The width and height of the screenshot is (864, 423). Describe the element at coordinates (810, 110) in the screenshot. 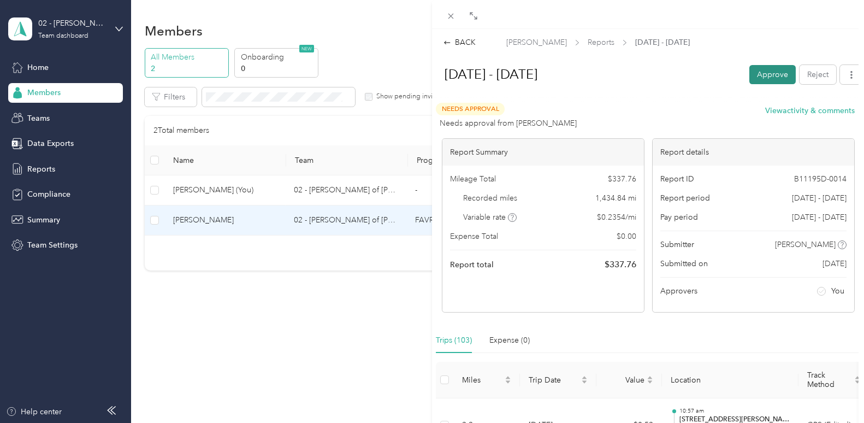

I see `button: Viewactivity & comments` at that location.